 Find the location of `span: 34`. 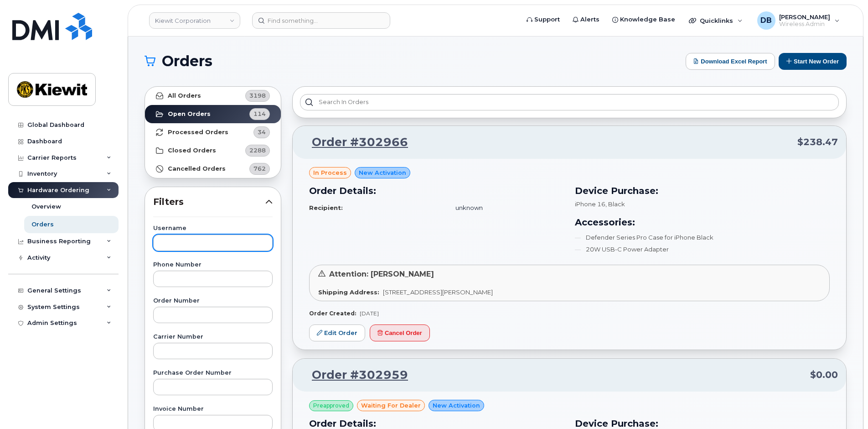

span: 34 is located at coordinates (262, 131).